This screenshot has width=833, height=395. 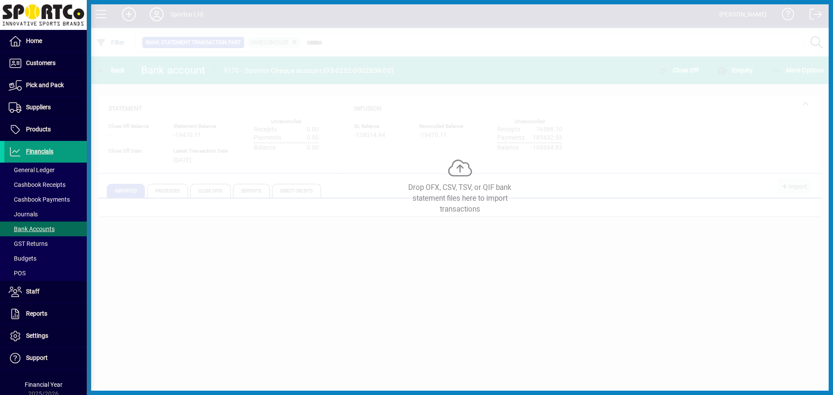 I want to click on a: POS, so click(x=46, y=273).